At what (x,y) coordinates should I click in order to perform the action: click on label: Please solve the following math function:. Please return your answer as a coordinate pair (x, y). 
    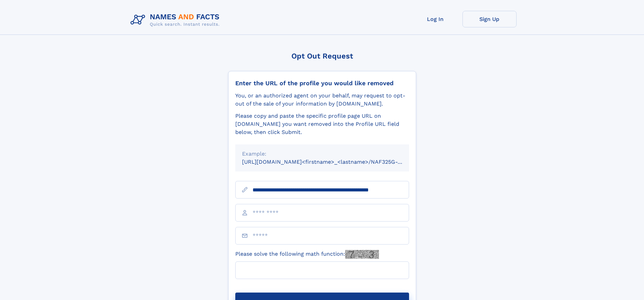
    Looking at the image, I should click on (307, 254).